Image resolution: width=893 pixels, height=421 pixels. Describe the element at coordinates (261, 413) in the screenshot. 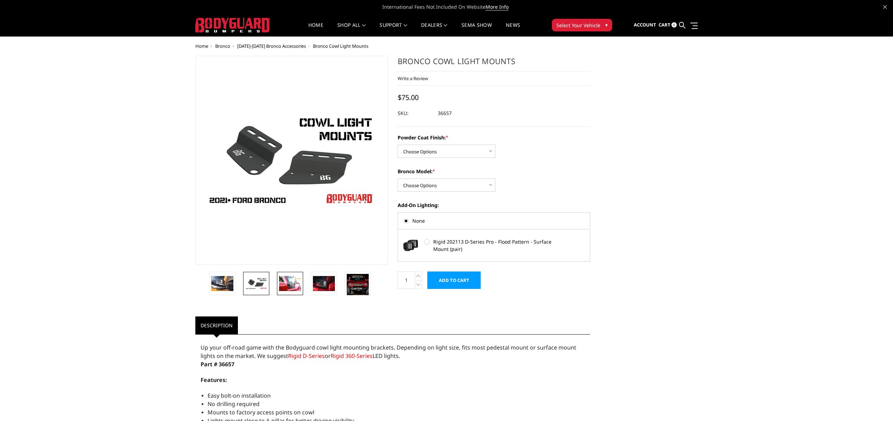

I see `span: Mounts to factory access points on cowl` at that location.